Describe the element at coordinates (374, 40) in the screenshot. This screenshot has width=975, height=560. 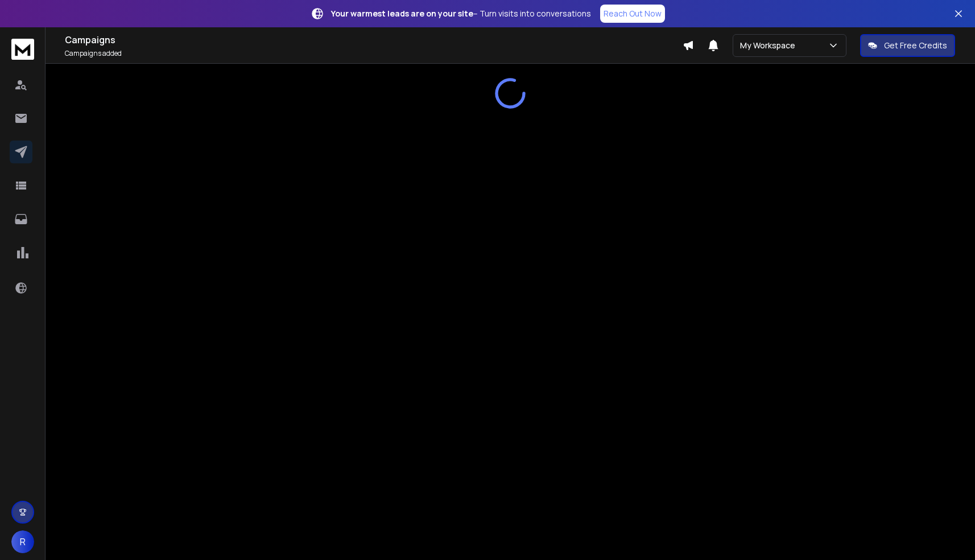
I see `h1: Campaigns` at that location.